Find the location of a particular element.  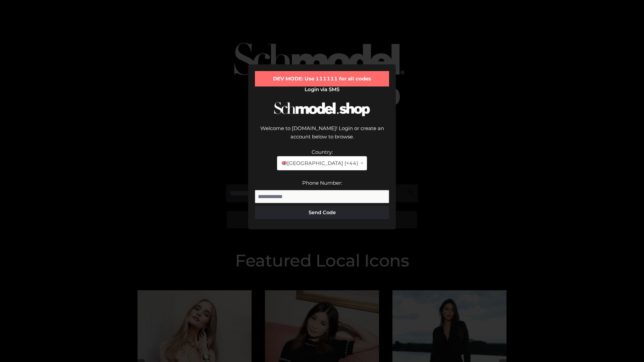

button: Send Code is located at coordinates (322, 212).